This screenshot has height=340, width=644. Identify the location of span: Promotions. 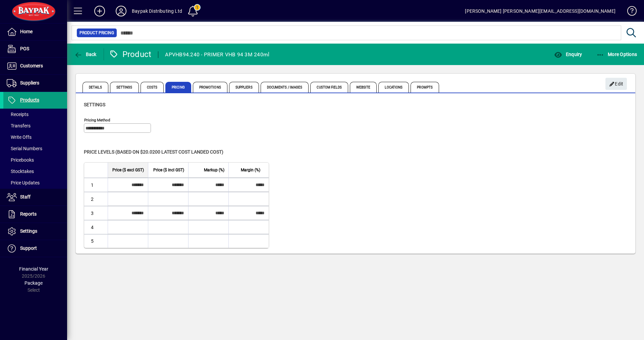
(210, 88).